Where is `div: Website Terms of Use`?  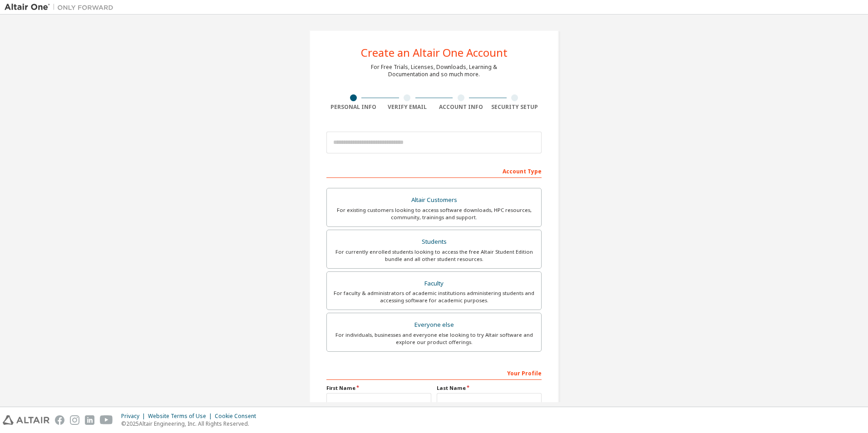
div: Website Terms of Use is located at coordinates (181, 416).